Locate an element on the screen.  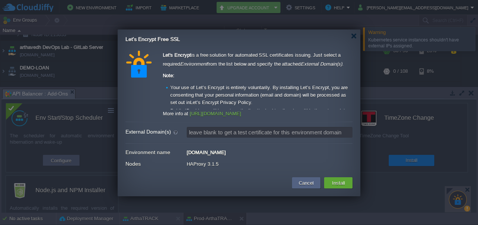
li: Public IP address will be automatically attached to all nodes within the entry point layer (appli... is located at coordinates (259, 115).